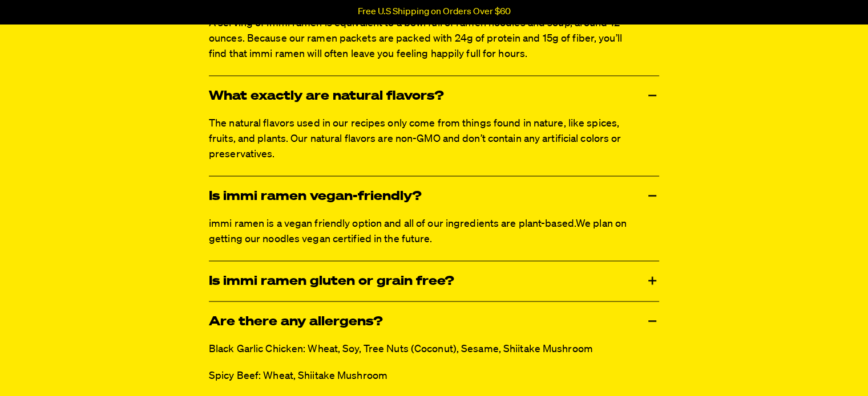  What do you see at coordinates (418, 139) in the screenshot?
I see `p: The natural flavors used in our recipes only come from things found in nature, like spices, fruit...` at bounding box center [418, 139].